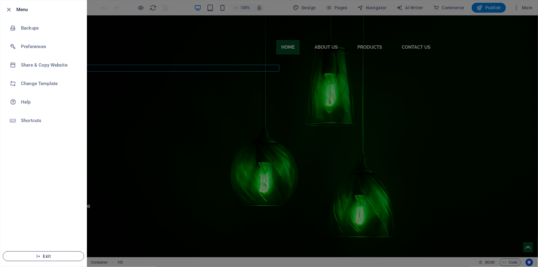  What do you see at coordinates (44, 256) in the screenshot?
I see `button: Exit` at bounding box center [44, 256].